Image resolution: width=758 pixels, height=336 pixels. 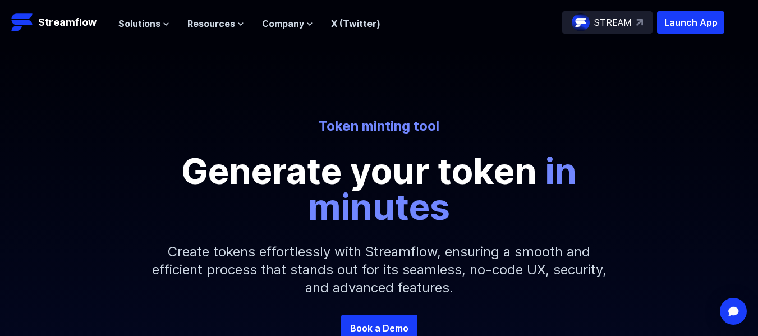 I want to click on img: Streamflow Logo, so click(x=22, y=22).